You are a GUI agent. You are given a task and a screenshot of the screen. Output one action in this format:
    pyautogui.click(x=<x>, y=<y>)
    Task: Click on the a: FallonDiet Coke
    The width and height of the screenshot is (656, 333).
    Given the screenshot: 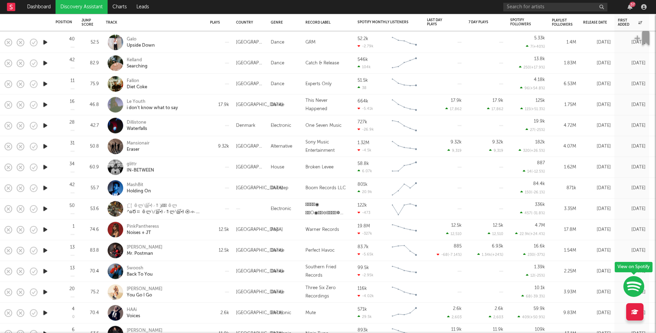 What is the action you would take?
    pyautogui.click(x=137, y=84)
    